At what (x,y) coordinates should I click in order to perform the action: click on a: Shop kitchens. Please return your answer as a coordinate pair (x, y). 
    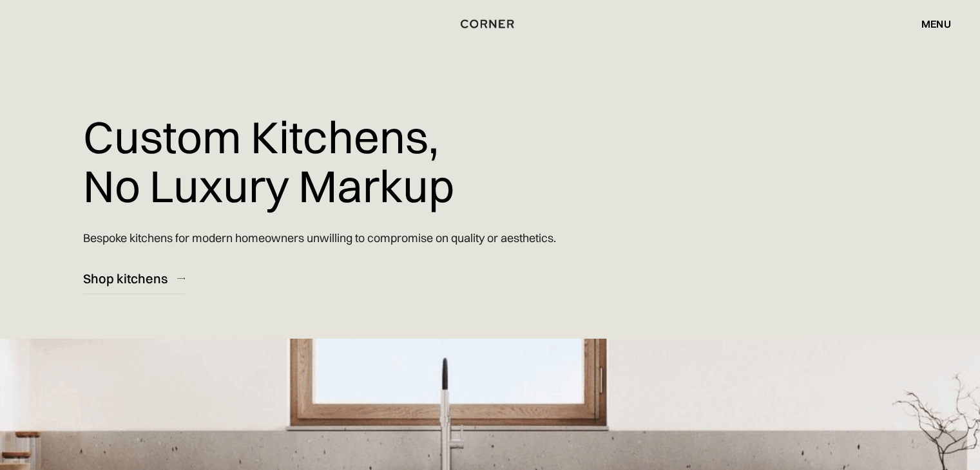
    Looking at the image, I should click on (134, 278).